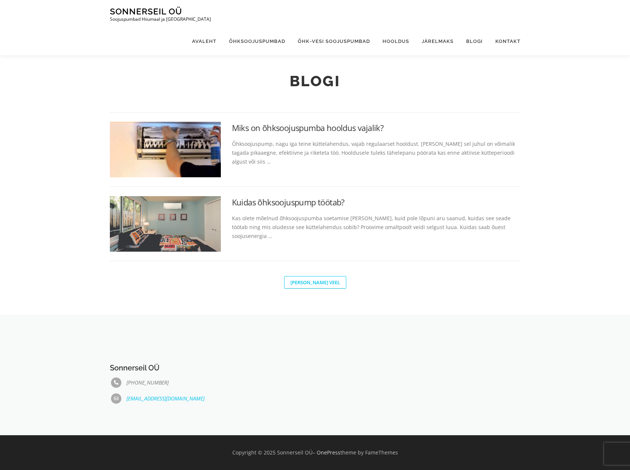 The height and width of the screenshot is (470, 630). What do you see at coordinates (333, 41) in the screenshot?
I see `a: Õhk-vesi soojuspumbad` at bounding box center [333, 41].